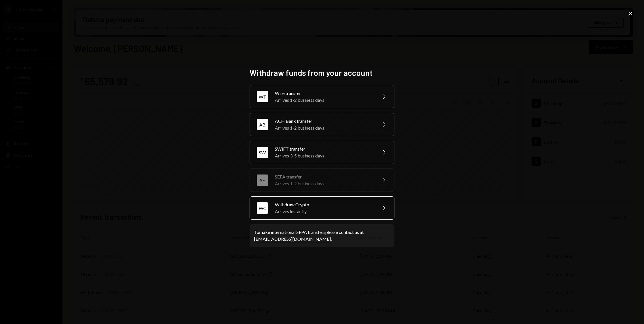 The height and width of the screenshot is (324, 644). I want to click on div: Withdraw Crypto, so click(324, 205).